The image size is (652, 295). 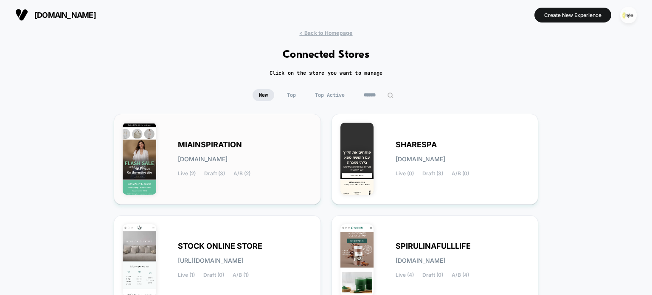 I want to click on span: A/B (4), so click(x=460, y=275).